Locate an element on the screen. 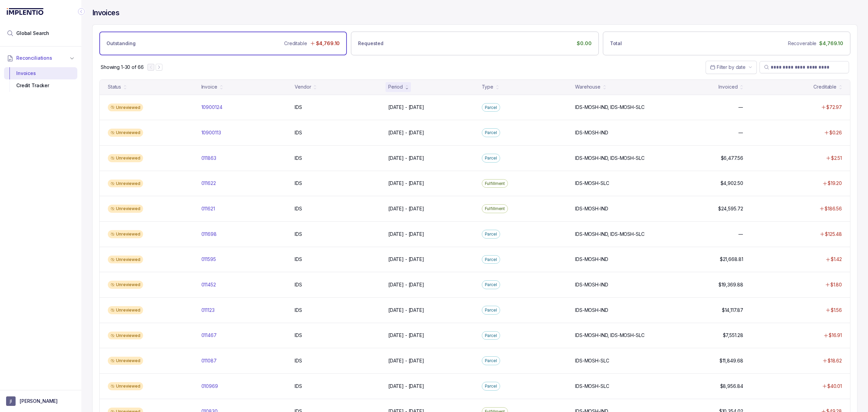 The height and width of the screenshot is (412, 868). p: 011621 is located at coordinates (209, 209).